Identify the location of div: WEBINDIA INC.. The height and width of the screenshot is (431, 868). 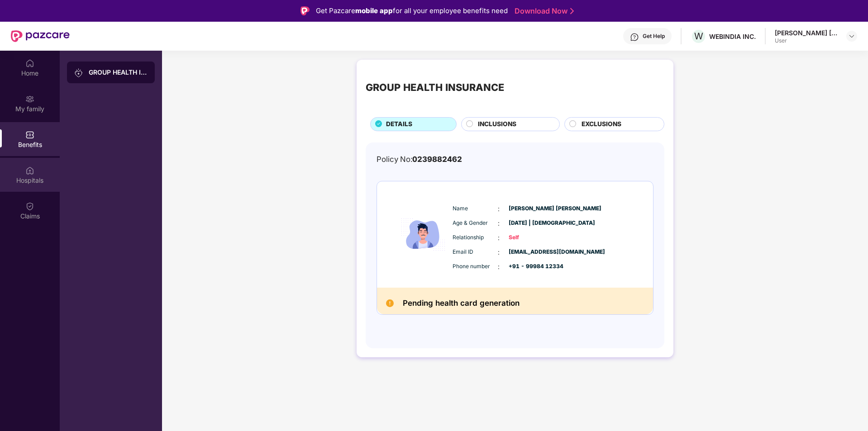
(732, 36).